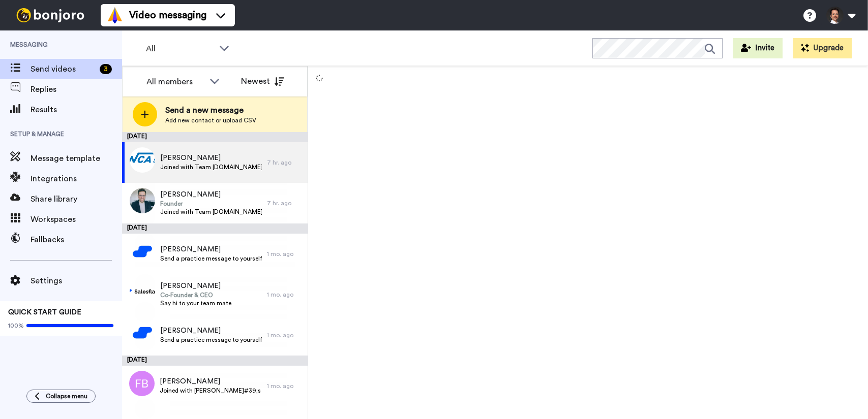  Describe the element at coordinates (211, 204) in the screenshot. I see `span: Founder` at that location.